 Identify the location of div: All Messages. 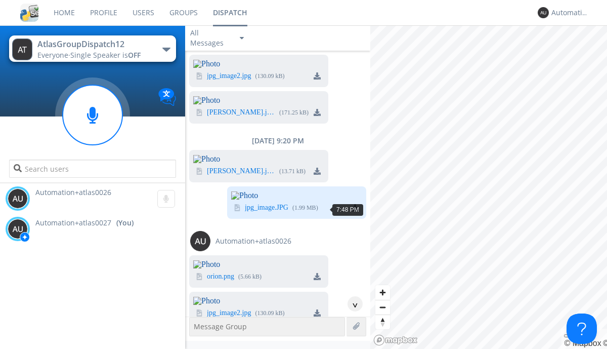
(210, 38).